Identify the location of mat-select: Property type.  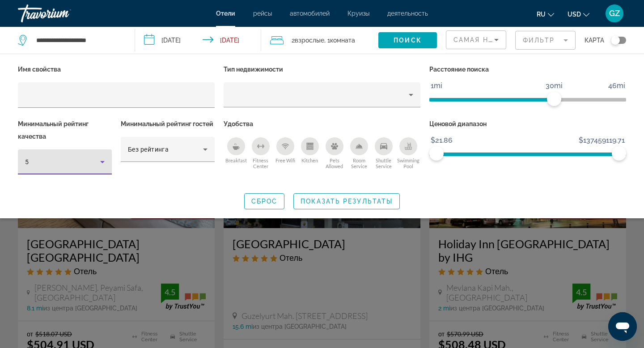
(322, 95).